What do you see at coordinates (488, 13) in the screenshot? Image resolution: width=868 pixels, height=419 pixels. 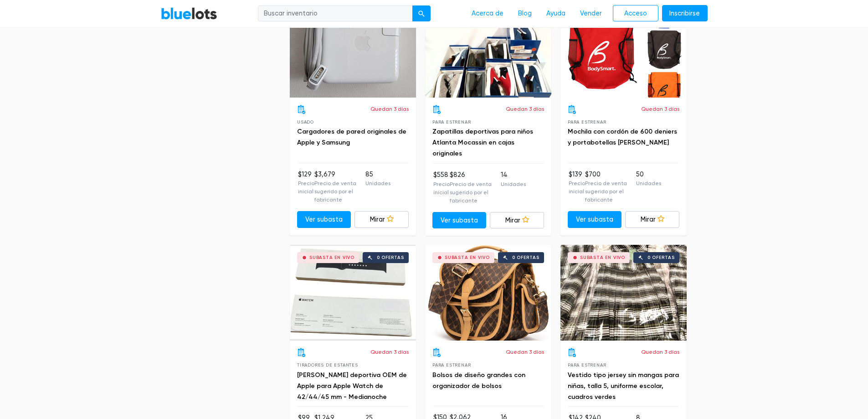 I see `font: Acerca de` at bounding box center [488, 13].